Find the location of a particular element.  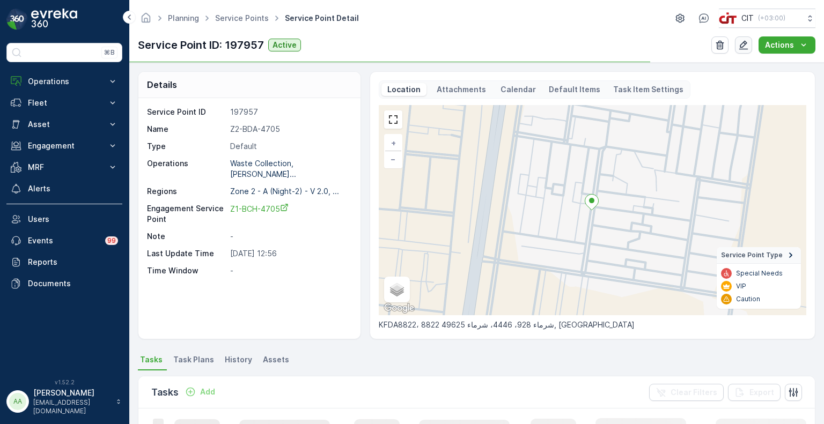

p: Fleet is located at coordinates (64, 103).